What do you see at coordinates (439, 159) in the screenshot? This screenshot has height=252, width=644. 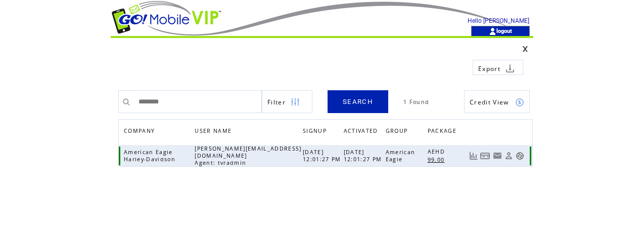 I see `a: 99.00` at bounding box center [439, 159].